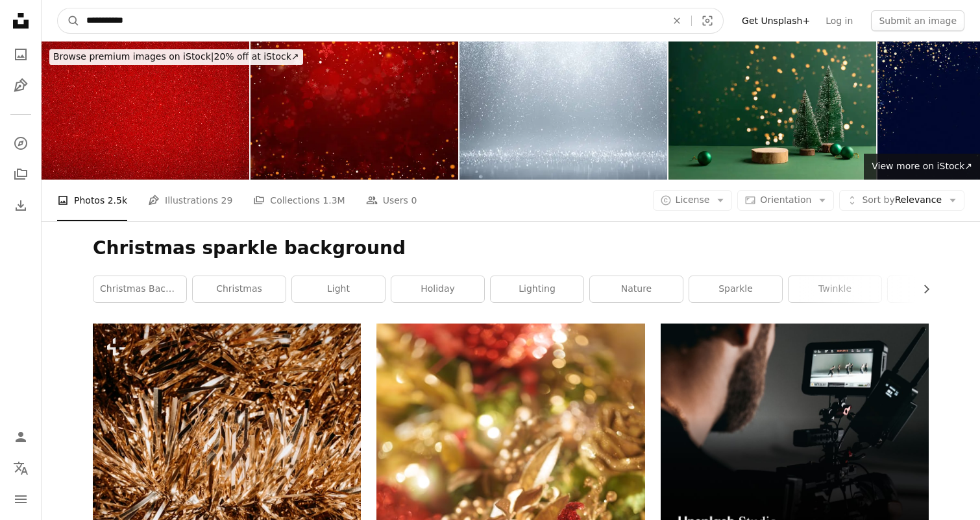 Image resolution: width=980 pixels, height=520 pixels. What do you see at coordinates (917, 21) in the screenshot?
I see `button: Submit an image` at bounding box center [917, 21].